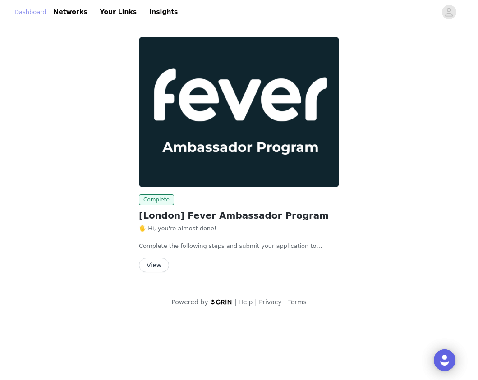 This screenshot has width=478, height=380. Describe the element at coordinates (239, 112) in the screenshot. I see `img: Fever Ambassadors` at that location.